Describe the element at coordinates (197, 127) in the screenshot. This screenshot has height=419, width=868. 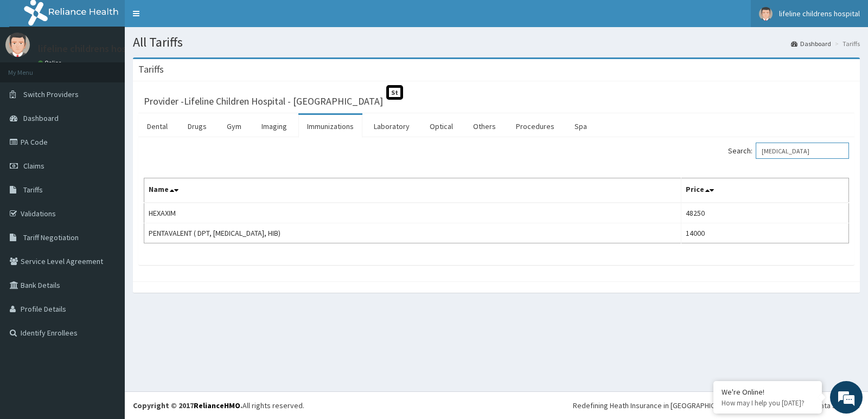
I see `a: Drugs` at that location.